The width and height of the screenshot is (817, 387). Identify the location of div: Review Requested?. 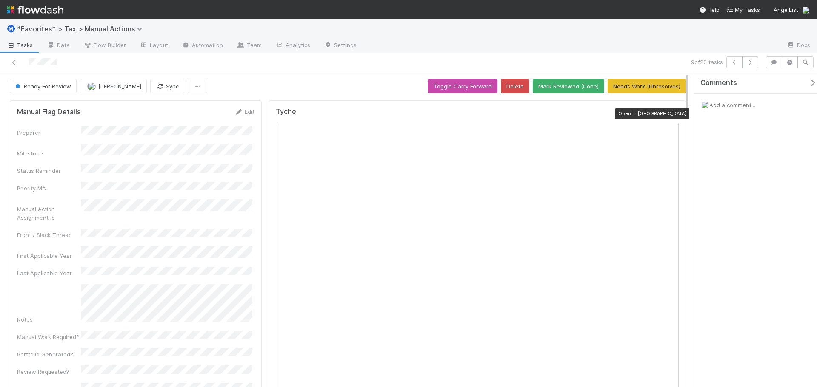
(49, 372).